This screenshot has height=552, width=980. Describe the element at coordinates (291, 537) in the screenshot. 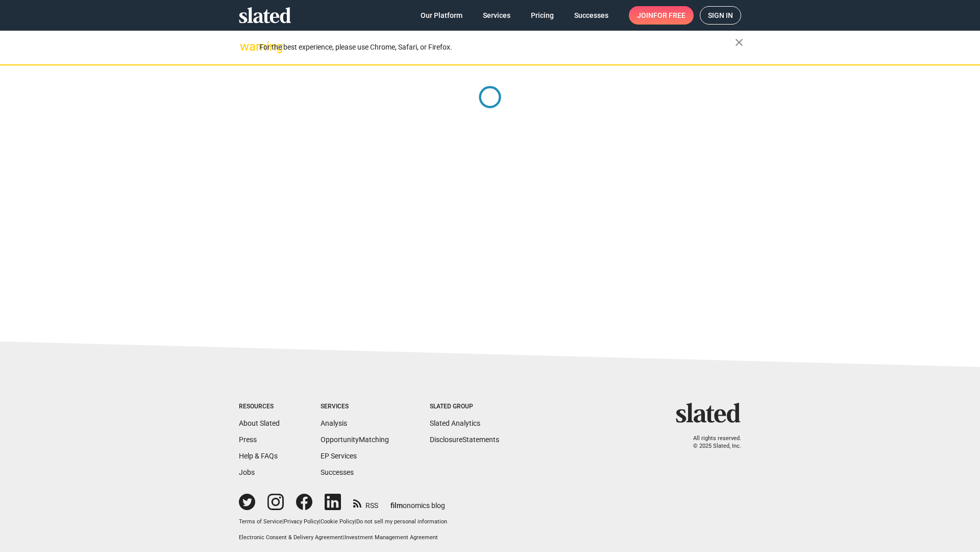

I see `a: Electronic Consent & Delivery Agreement` at that location.